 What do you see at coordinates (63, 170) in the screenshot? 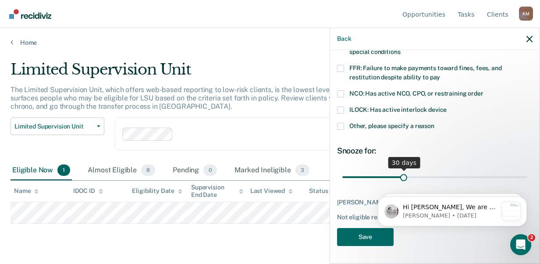
I see `span: 1` at bounding box center [63, 170].